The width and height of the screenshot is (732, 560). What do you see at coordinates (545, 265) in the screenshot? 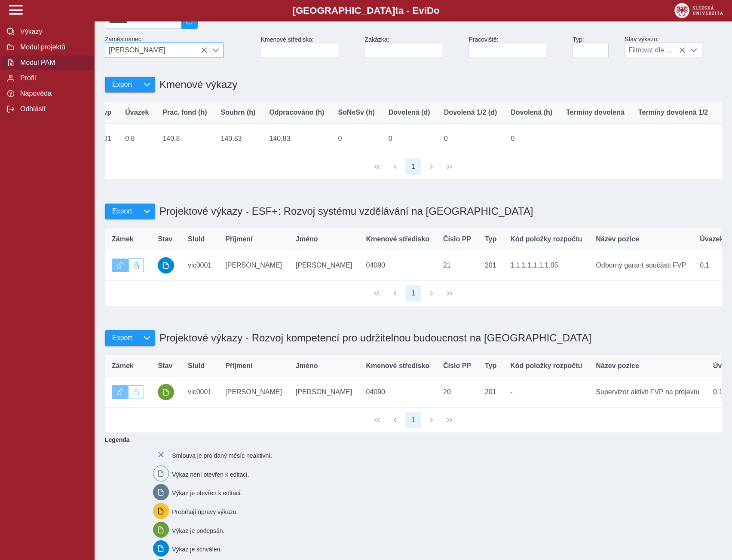
I see `td: 1.1.1.1.1.1.1.05` at bounding box center [545, 265].